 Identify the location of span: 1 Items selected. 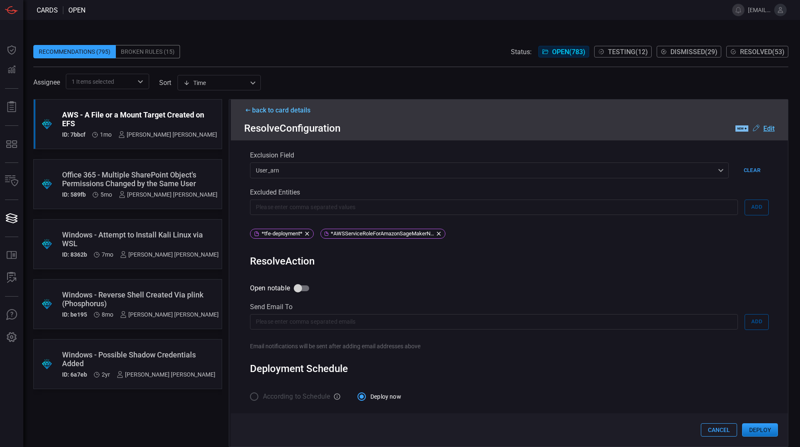
(93, 82).